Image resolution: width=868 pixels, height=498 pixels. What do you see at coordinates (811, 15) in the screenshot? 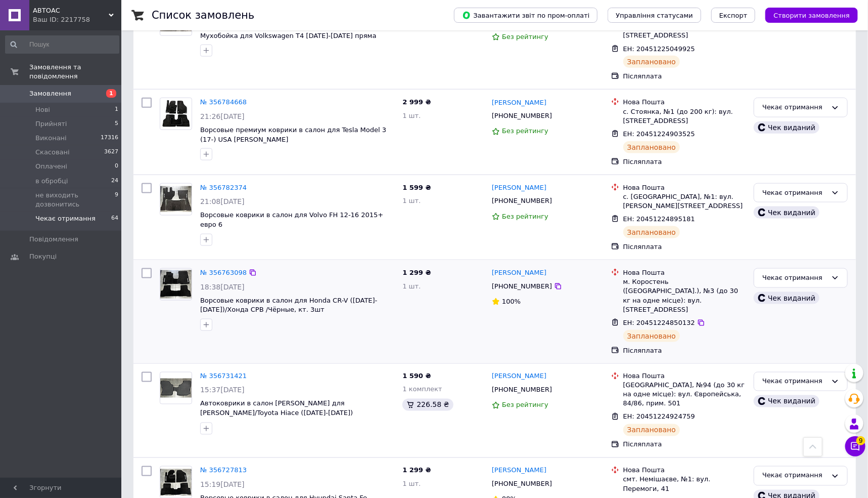
I see `button: Створити замовлення` at bounding box center [811, 15].